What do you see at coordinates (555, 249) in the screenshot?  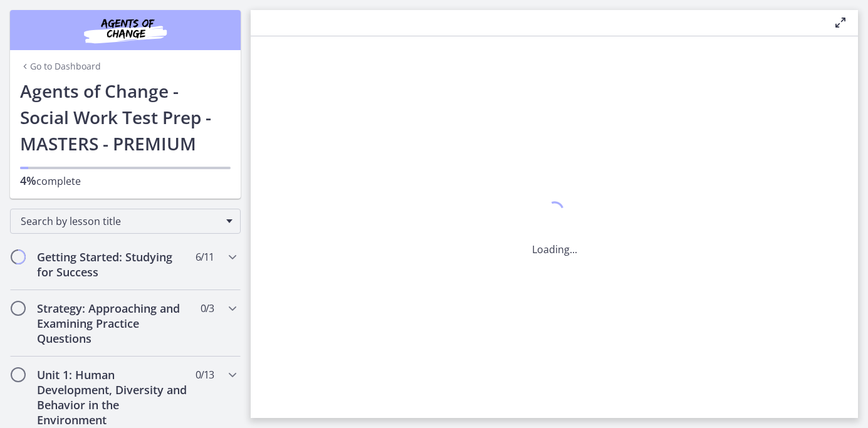 I see `p: Loading...` at bounding box center [555, 249].